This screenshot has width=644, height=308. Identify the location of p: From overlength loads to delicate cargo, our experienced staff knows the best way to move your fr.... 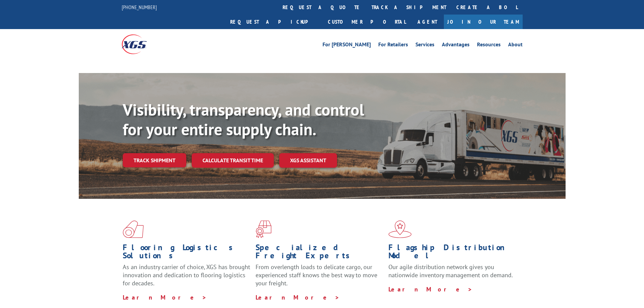
(320, 278).